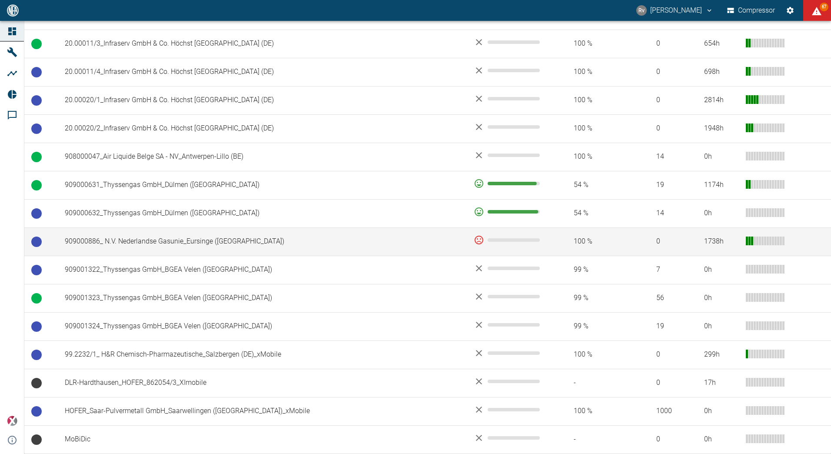 The image size is (831, 454). Describe the element at coordinates (13, 10) in the screenshot. I see `img: logo` at that location.